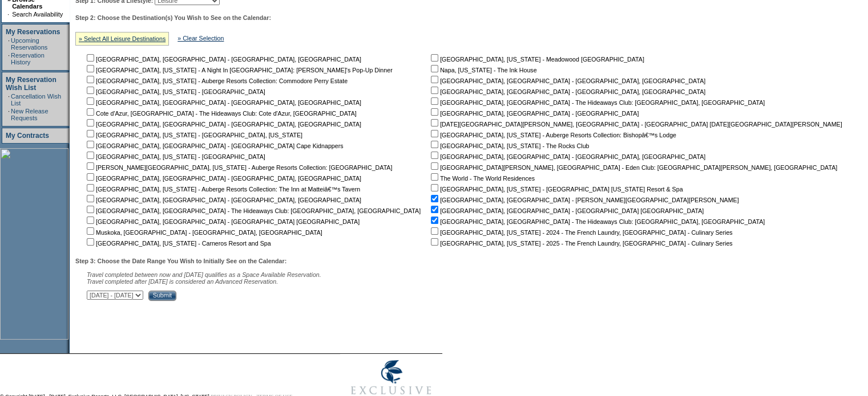  Describe the element at coordinates (33, 32) in the screenshot. I see `a: My Reservations` at that location.